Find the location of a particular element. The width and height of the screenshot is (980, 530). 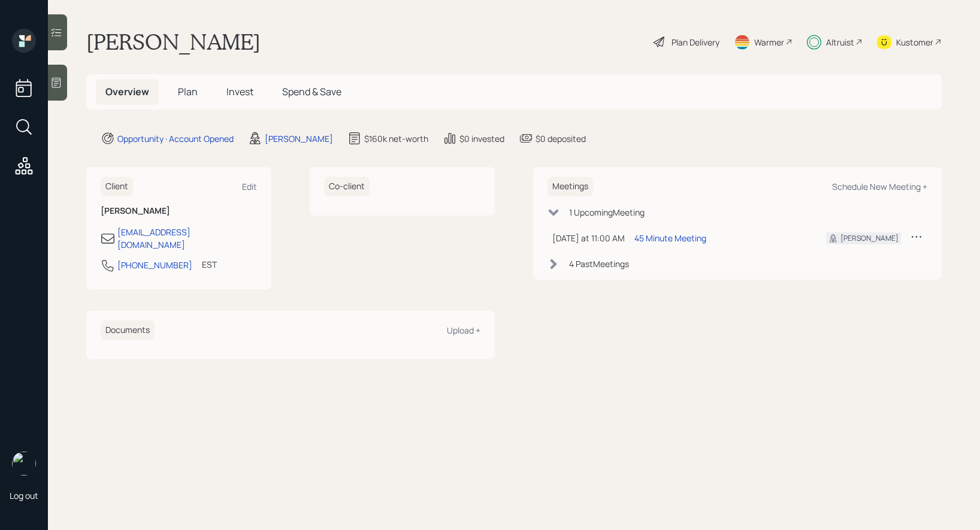

span: Invest is located at coordinates (239, 92).